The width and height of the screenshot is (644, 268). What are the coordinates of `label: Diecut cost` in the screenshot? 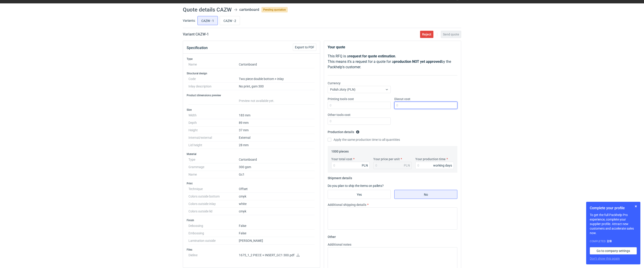 It's located at (402, 99).